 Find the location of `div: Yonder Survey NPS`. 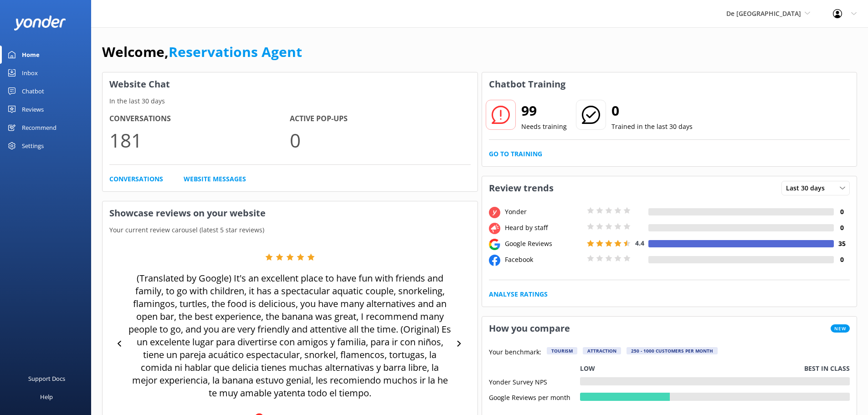

div: Yonder Survey NPS is located at coordinates (535, 381).